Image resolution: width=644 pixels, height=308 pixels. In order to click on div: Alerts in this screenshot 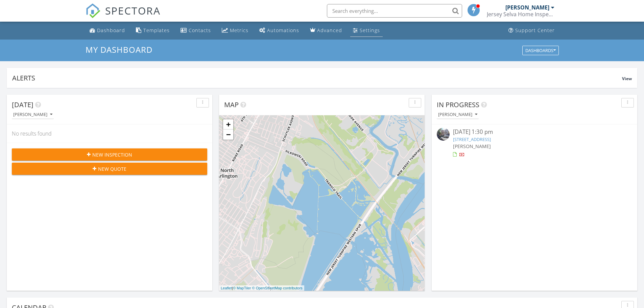, I will do `click(317, 78)`.